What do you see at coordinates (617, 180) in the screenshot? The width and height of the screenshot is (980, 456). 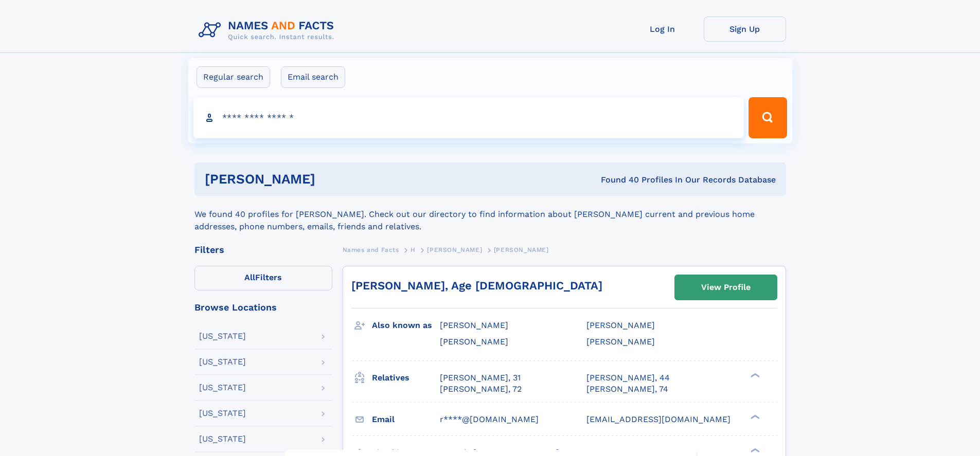 I see `div: Found 40 Profiles In Our Records Database` at bounding box center [617, 180].